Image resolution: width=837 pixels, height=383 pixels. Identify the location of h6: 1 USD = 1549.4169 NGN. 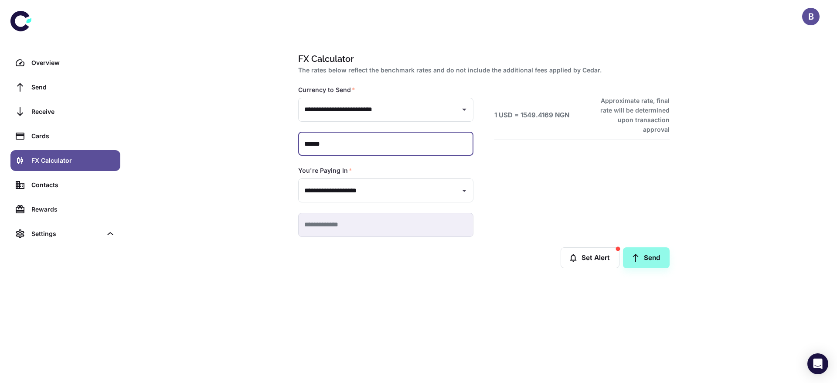
(532, 115).